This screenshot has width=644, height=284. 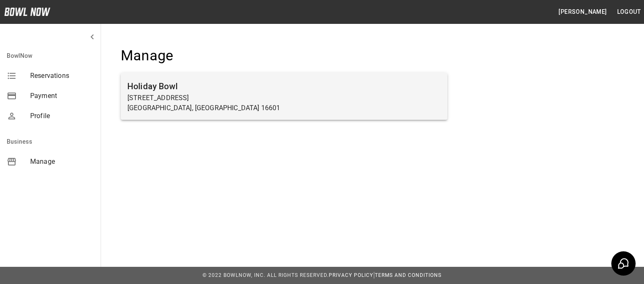 What do you see at coordinates (62, 76) in the screenshot?
I see `span: Reservations` at bounding box center [62, 76].